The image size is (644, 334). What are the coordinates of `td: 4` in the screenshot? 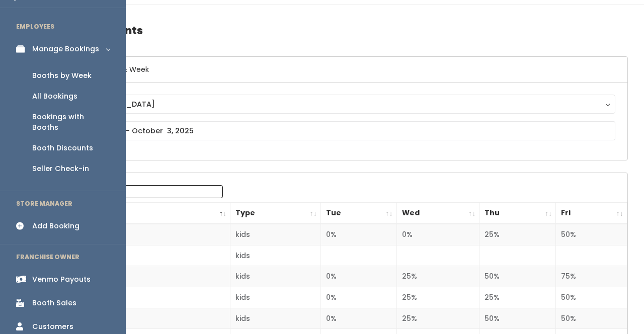 It's located at (141, 297).